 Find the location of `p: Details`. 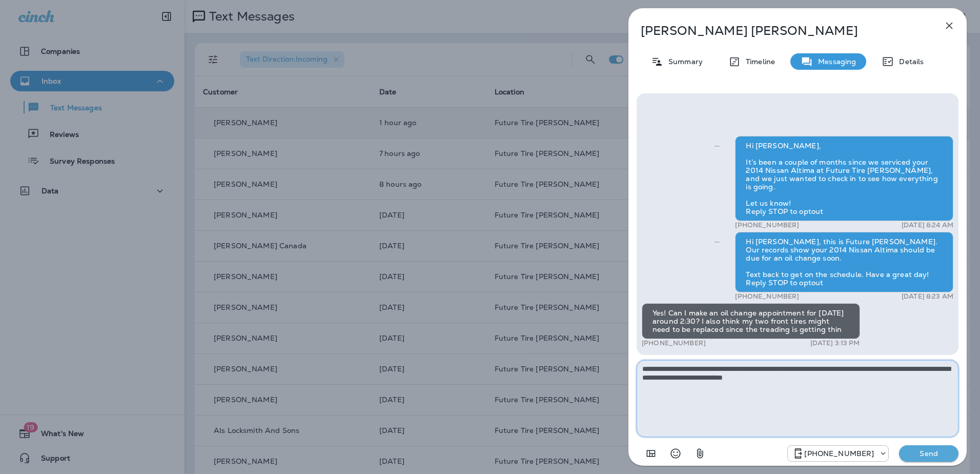

p: Details is located at coordinates (909, 62).